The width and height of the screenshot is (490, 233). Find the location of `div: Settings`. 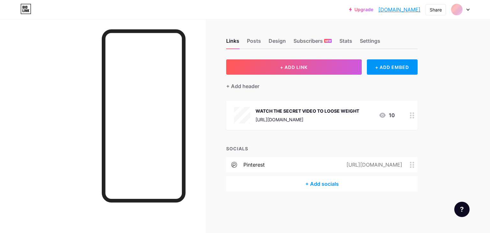

div: Settings is located at coordinates (370, 43).